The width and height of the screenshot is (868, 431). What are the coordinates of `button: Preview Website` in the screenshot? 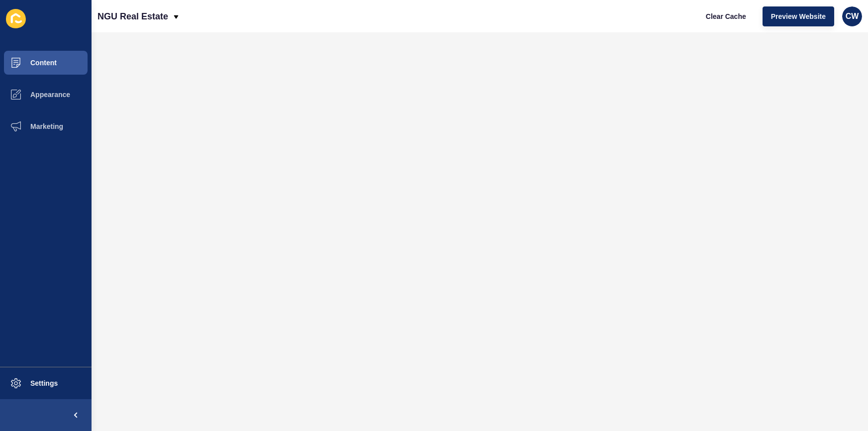 It's located at (798, 17).